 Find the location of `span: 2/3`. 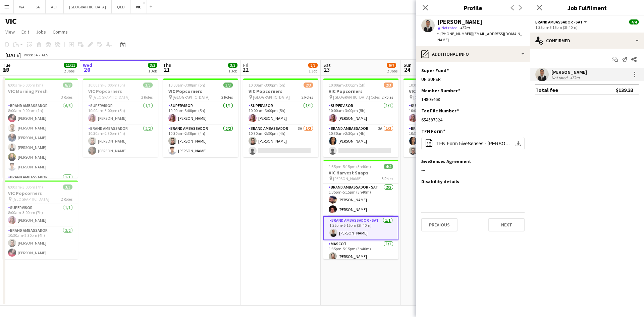

span: 2/3 is located at coordinates (313, 65).